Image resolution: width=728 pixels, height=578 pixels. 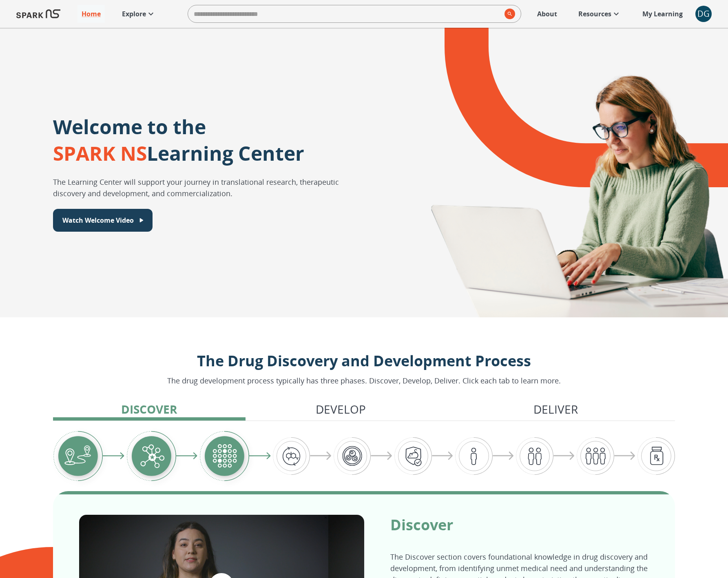 What do you see at coordinates (100, 152) in the screenshot?
I see `span: SPARK NS` at bounding box center [100, 152].